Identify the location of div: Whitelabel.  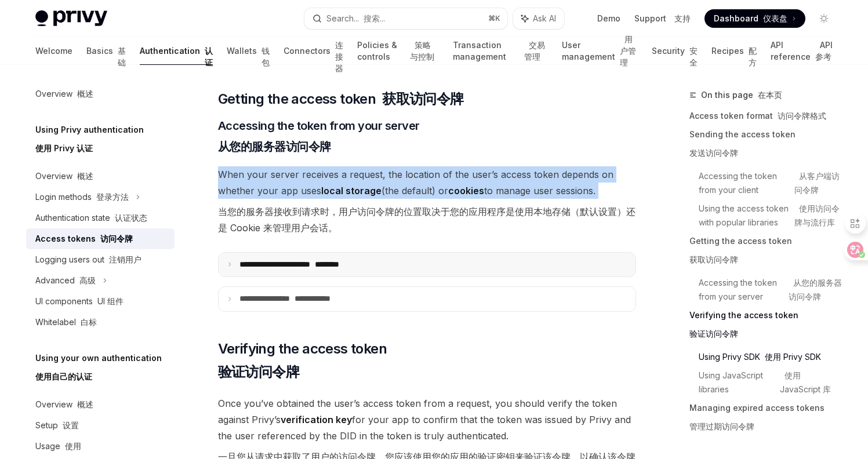
(66, 322).